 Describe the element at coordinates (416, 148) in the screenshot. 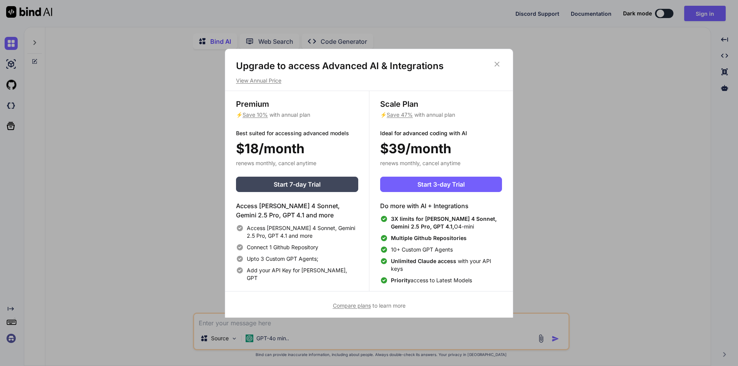

I see `span: $39/month` at that location.